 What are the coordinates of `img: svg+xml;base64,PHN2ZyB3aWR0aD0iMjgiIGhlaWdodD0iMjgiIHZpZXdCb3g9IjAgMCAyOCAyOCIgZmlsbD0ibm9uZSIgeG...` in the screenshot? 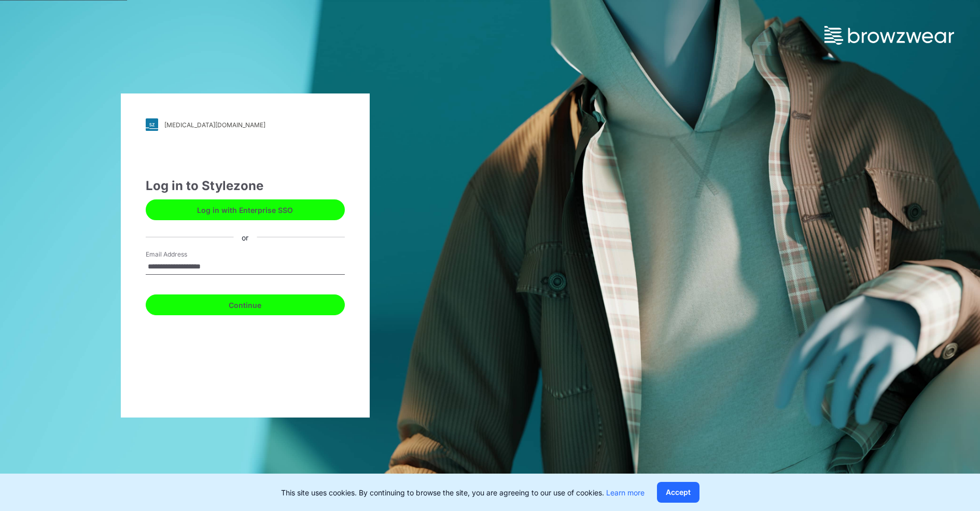 It's located at (152, 125).